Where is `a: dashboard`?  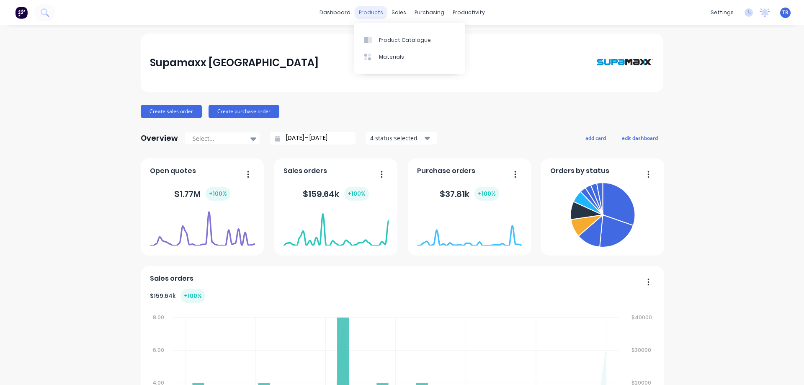
a: dashboard is located at coordinates (335, 13).